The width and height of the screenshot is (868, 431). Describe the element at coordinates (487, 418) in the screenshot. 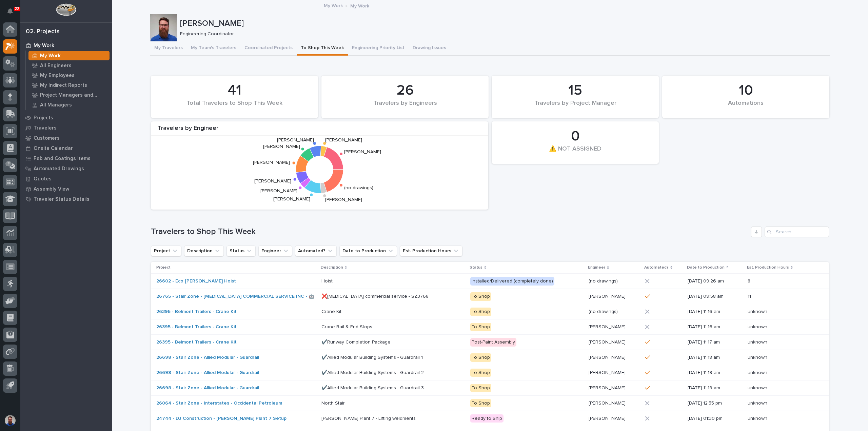

I see `div: Ready to Ship` at that location.